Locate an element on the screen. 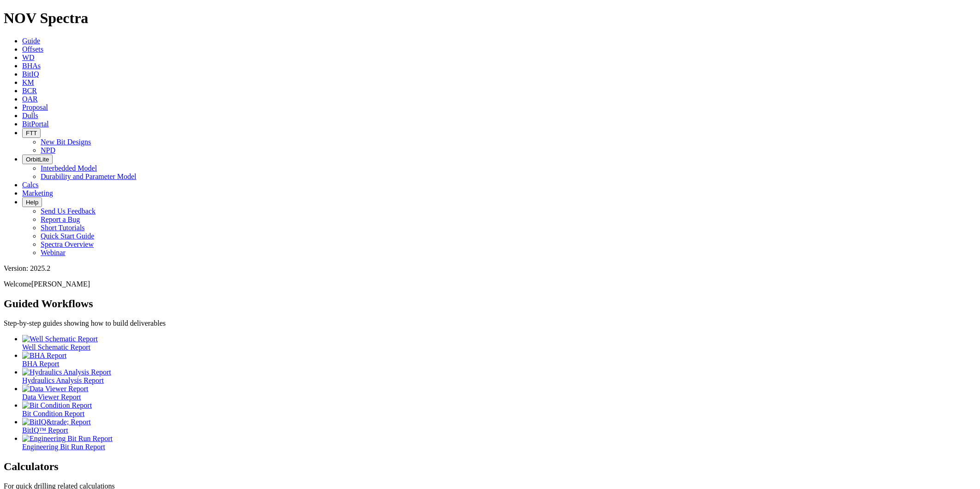 The image size is (980, 489). button: Help is located at coordinates (32, 202).